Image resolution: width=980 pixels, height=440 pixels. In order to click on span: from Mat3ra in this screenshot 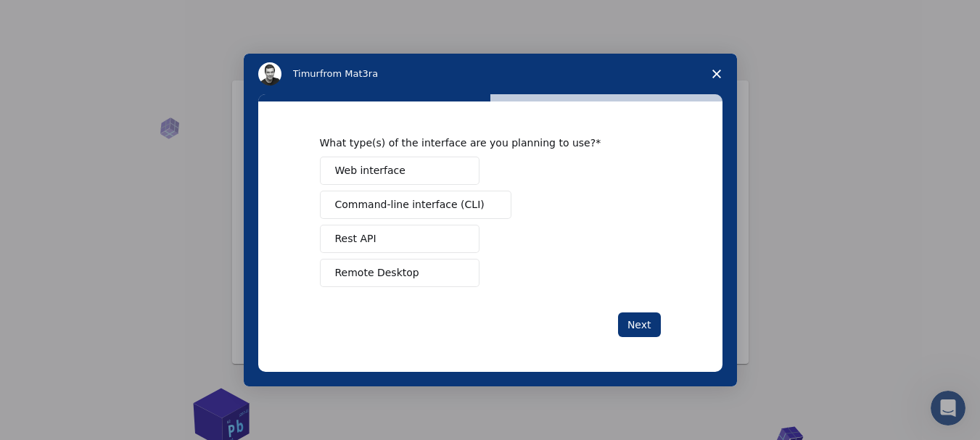, I will do `click(348, 73)`.